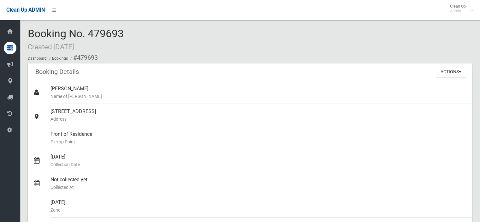  I want to click on a: Dashboard, so click(37, 58).